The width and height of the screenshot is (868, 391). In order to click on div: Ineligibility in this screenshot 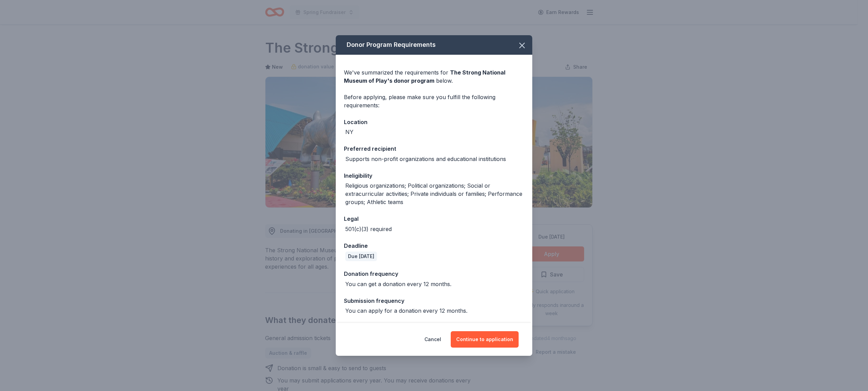, I will do `click(434, 176)`.